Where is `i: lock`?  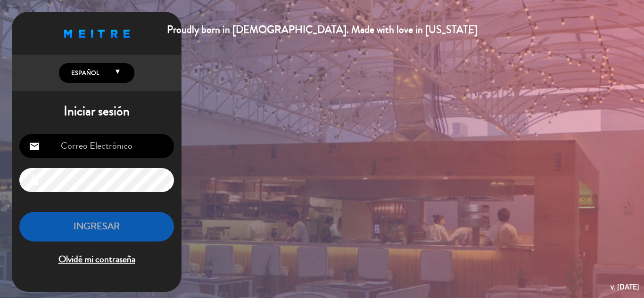
i: lock is located at coordinates (34, 180).